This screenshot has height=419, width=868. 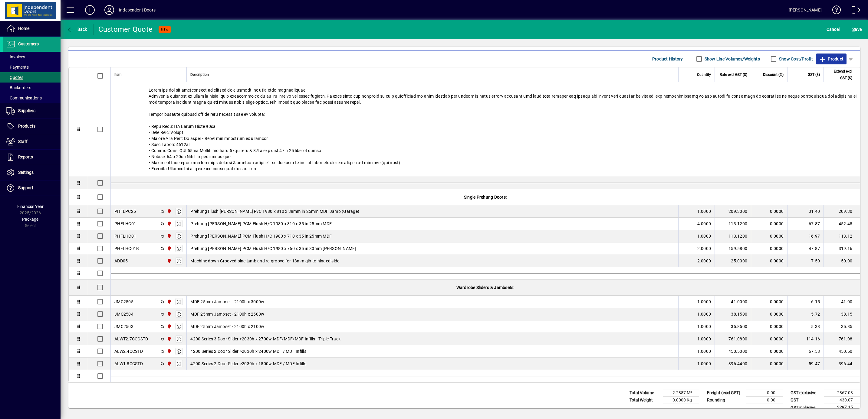 I want to click on button: Back, so click(x=77, y=30).